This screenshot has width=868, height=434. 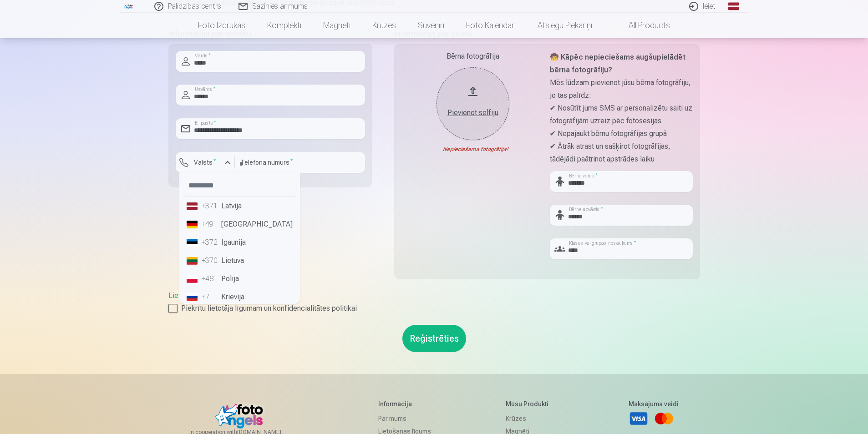 I want to click on p: ✔ Nosūtīt jums SMS ar personalizētu saiti uz fotogrāfijām uzreiz pēc fotosesijas, so click(x=621, y=114).